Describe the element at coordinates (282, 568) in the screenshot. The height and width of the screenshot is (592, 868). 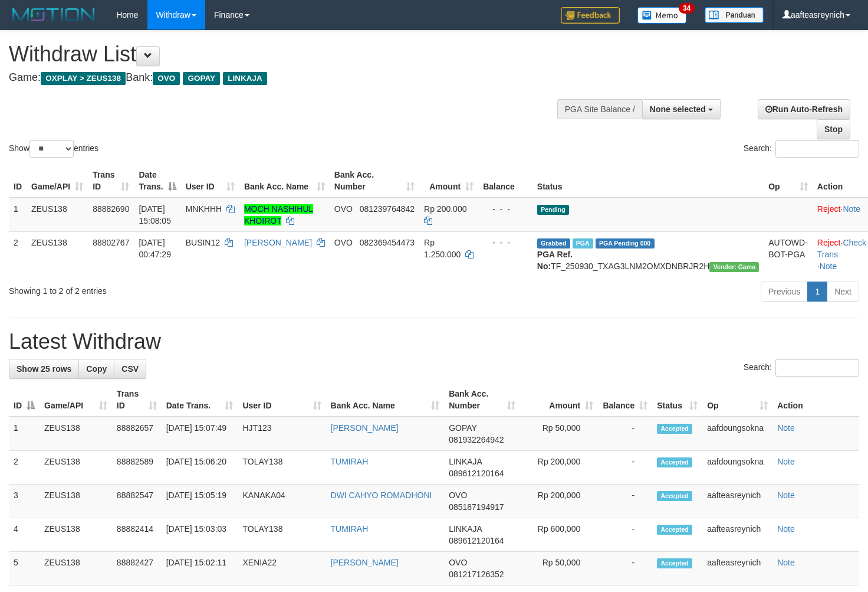
I see `td: XENIA22` at that location.